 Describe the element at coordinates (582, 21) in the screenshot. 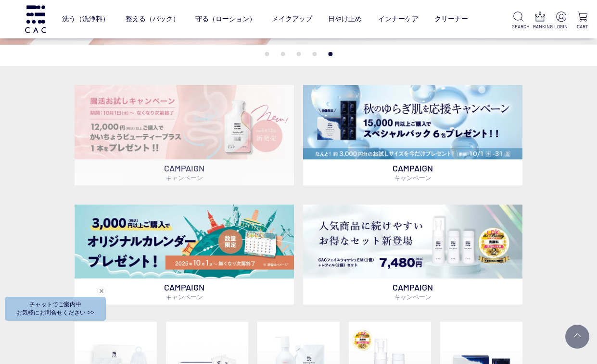

I see `a: CART` at that location.